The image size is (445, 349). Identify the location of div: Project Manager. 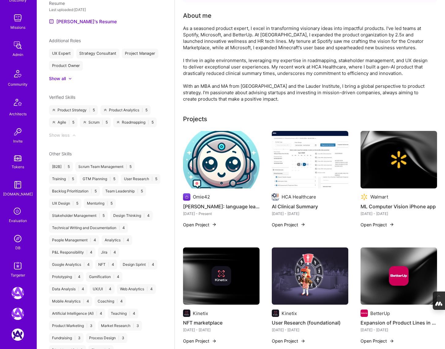
(140, 54).